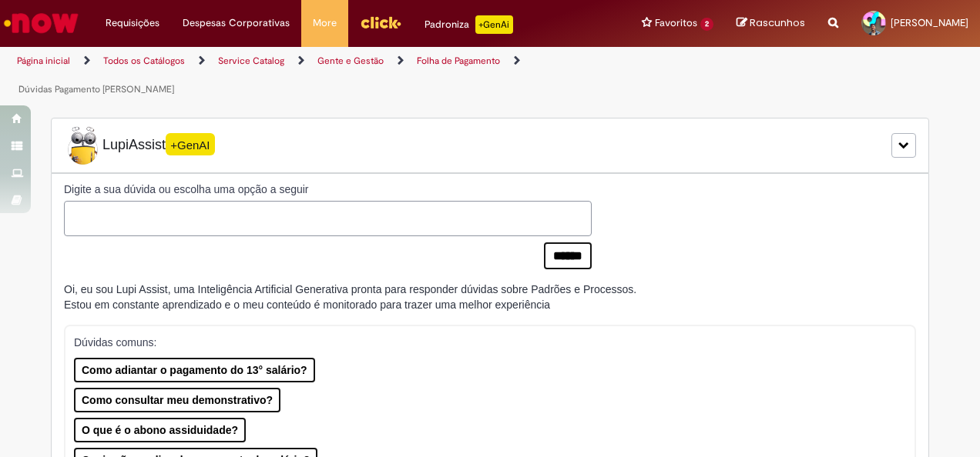 This screenshot has width=980, height=457. Describe the element at coordinates (251, 61) in the screenshot. I see `a: Service Catalog` at that location.